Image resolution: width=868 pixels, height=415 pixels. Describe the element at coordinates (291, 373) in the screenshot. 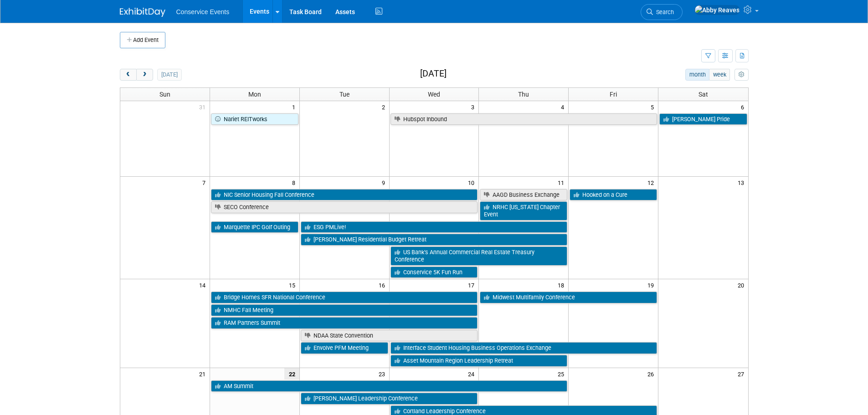

I see `span: 22` at that location.